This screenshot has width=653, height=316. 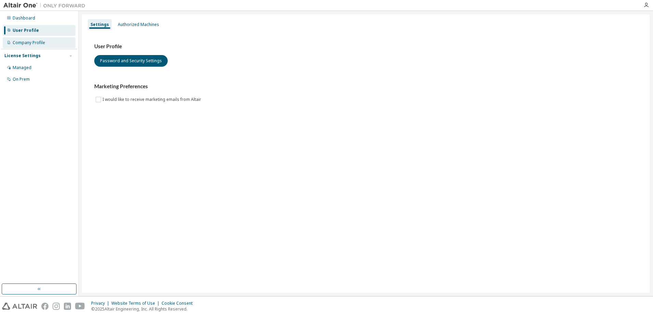 I want to click on div: Dashboard, so click(x=24, y=18).